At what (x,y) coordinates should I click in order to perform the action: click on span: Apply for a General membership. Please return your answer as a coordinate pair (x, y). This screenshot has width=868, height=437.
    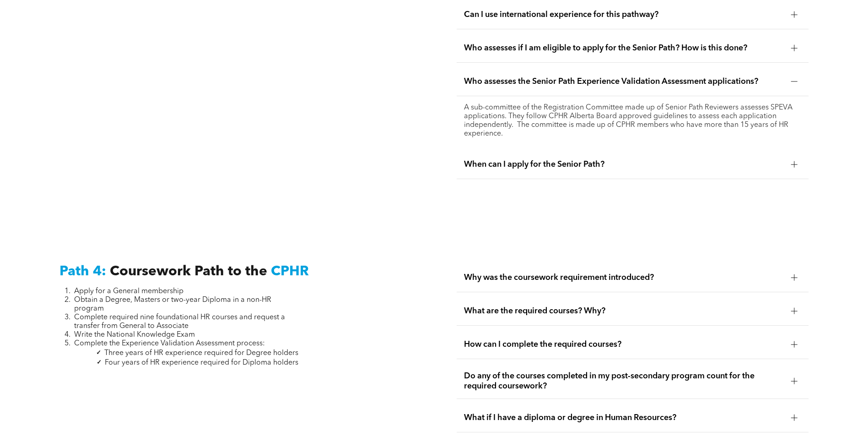
    Looking at the image, I should click on (129, 291).